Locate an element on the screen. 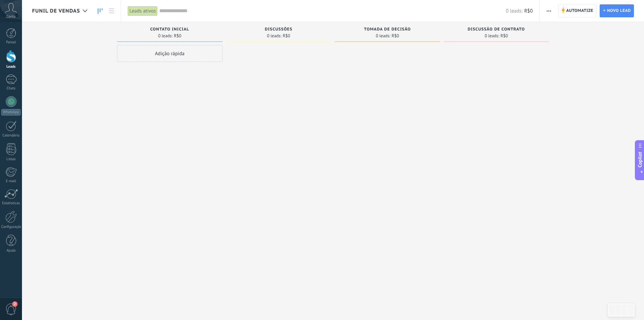 This screenshot has width=644, height=320. div: Ajuda is located at coordinates (11, 250).